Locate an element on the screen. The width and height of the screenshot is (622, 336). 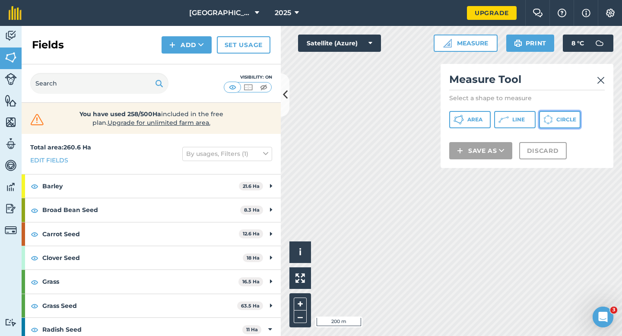
strong: Broad Bean Seed is located at coordinates (141, 210).